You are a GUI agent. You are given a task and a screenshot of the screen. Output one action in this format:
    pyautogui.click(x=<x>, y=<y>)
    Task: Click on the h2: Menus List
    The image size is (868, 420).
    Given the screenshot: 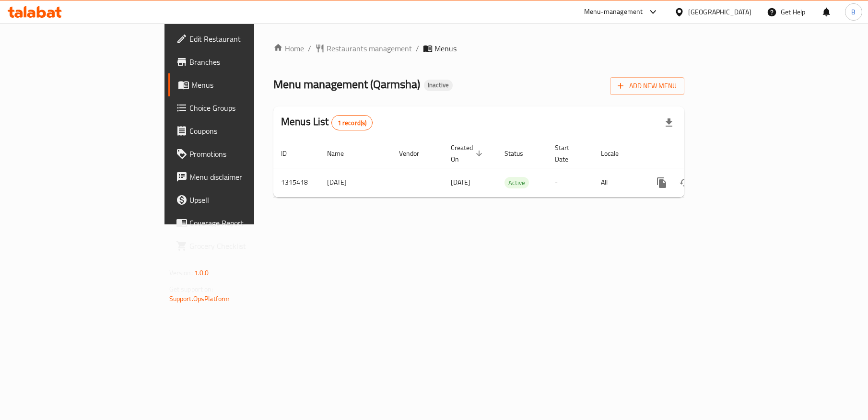 What is the action you would take?
    pyautogui.click(x=327, y=123)
    